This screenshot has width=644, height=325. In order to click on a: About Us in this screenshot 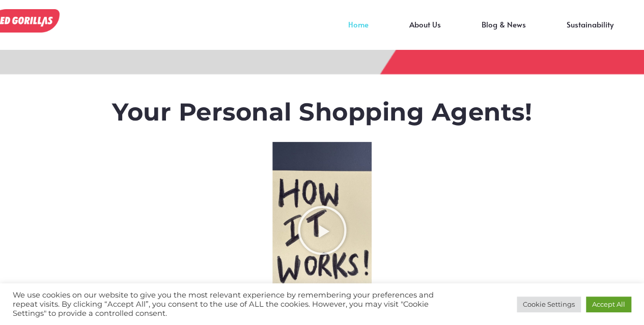, I will do `click(425, 32)`.